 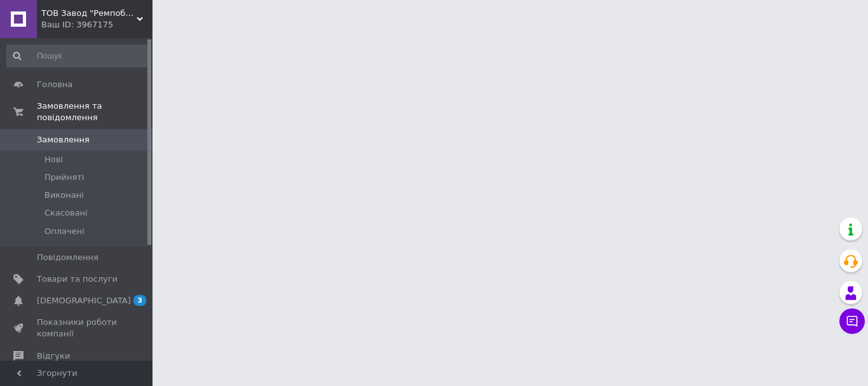 What do you see at coordinates (64, 231) in the screenshot?
I see `span: Оплачені` at bounding box center [64, 231].